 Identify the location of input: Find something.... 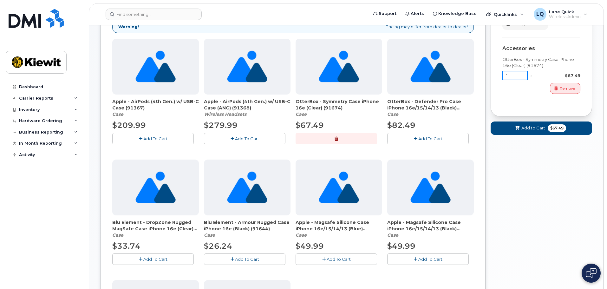
(154, 14).